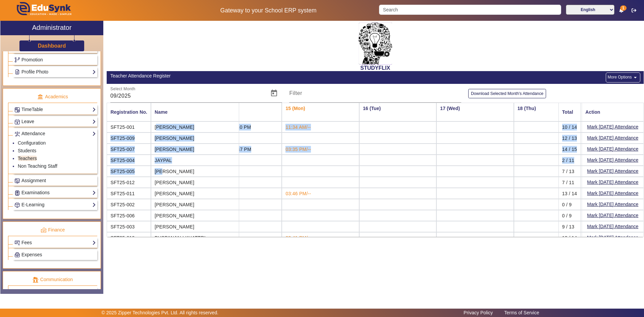  What do you see at coordinates (31, 143) in the screenshot?
I see `a: Configuration` at bounding box center [31, 143].